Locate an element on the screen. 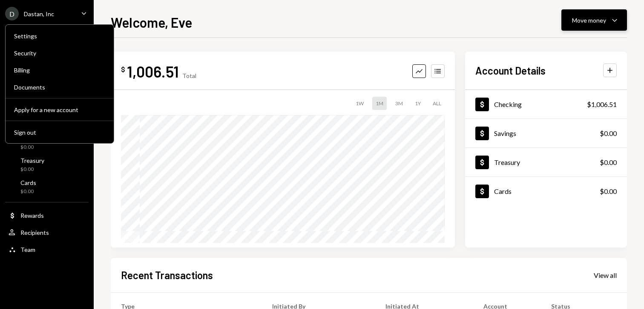  a: Documents is located at coordinates (60, 87).